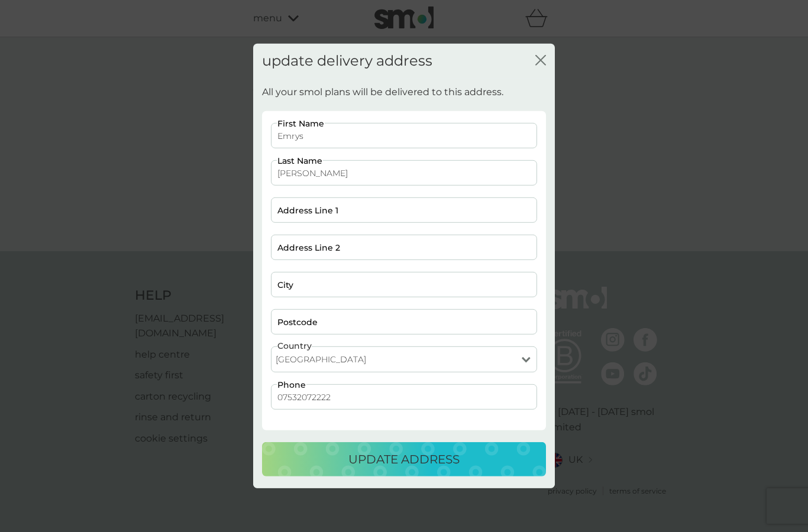 This screenshot has height=532, width=808. What do you see at coordinates (294, 345) in the screenshot?
I see `label: Country` at bounding box center [294, 345].